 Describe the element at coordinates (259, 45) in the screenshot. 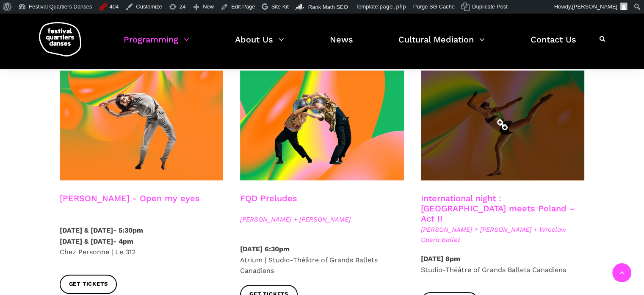

I see `a: About Us` at that location.